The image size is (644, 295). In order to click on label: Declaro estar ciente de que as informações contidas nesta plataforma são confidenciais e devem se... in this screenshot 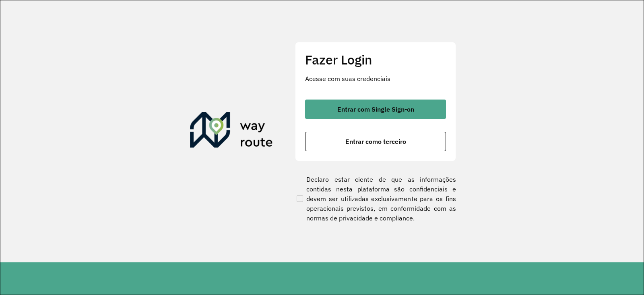, I will do `click(375, 199)`.